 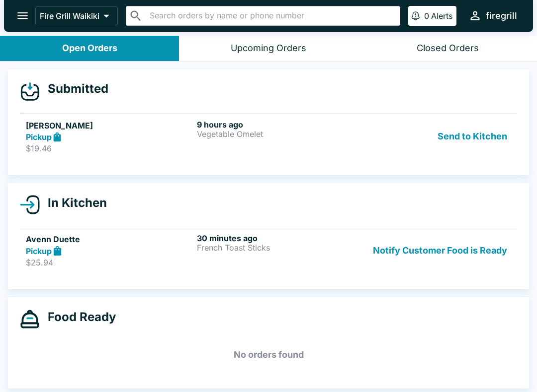 I want to click on h6: 30 minutes ago, so click(x=280, y=238).